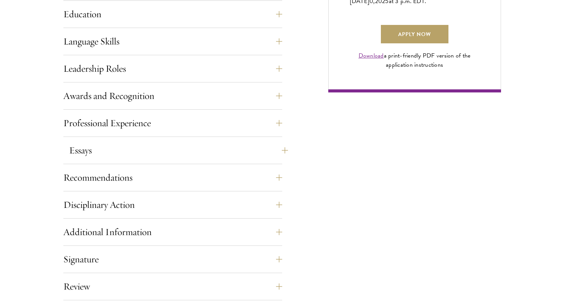 This screenshot has width=564, height=303. Describe the element at coordinates (371, 56) in the screenshot. I see `a: Download` at that location.